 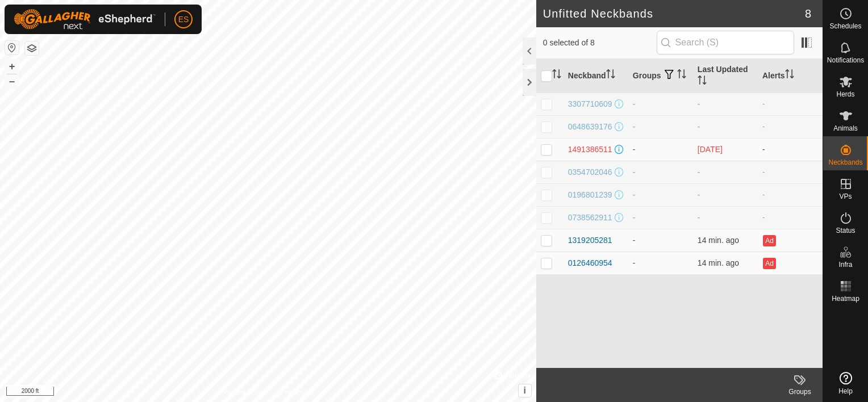 I want to click on input: Search (S), so click(x=725, y=42).